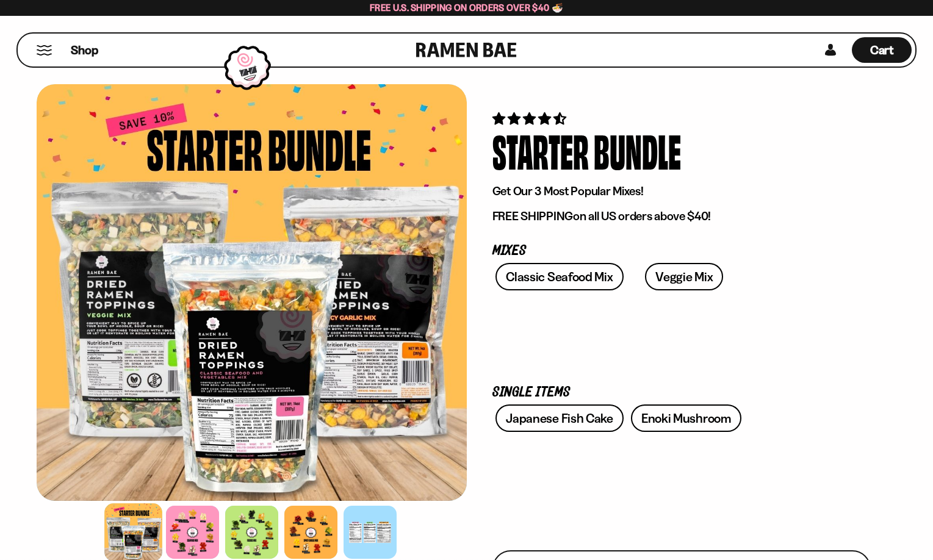 The image size is (933, 560). I want to click on p: on all US orders above $40!, so click(681, 216).